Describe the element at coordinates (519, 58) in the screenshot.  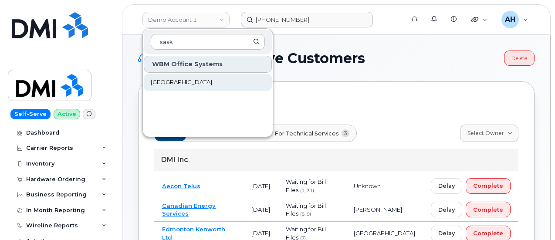
I see `a: Delete` at that location.